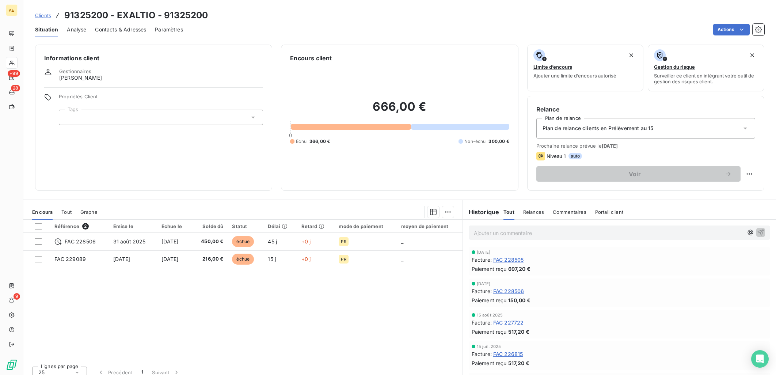  Describe the element at coordinates (174, 226) in the screenshot. I see `div: Échue le` at that location.